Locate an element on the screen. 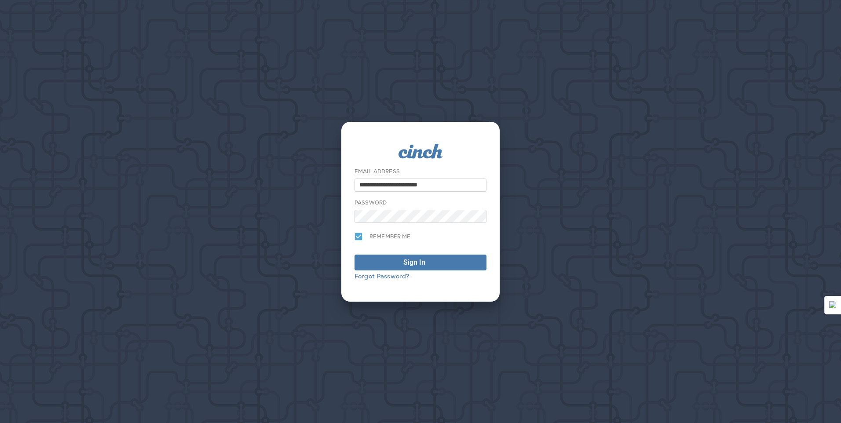 The height and width of the screenshot is (423, 841). label: Email Address is located at coordinates (377, 172).